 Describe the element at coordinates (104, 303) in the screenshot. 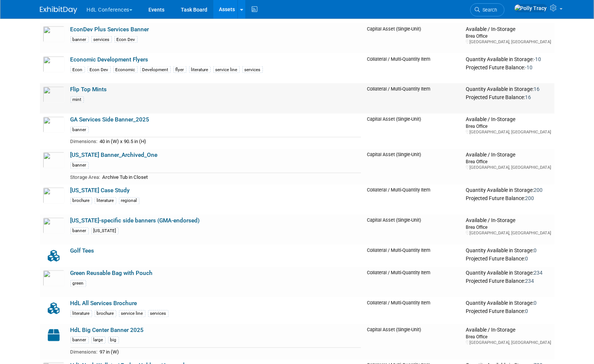

I see `a: HdL All Services Brochure` at that location.